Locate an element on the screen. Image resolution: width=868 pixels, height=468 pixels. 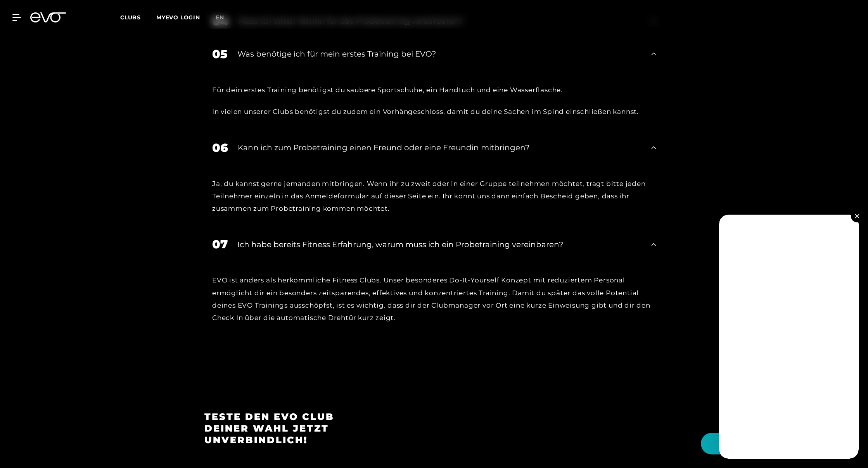
div: 06 is located at coordinates (220, 147).